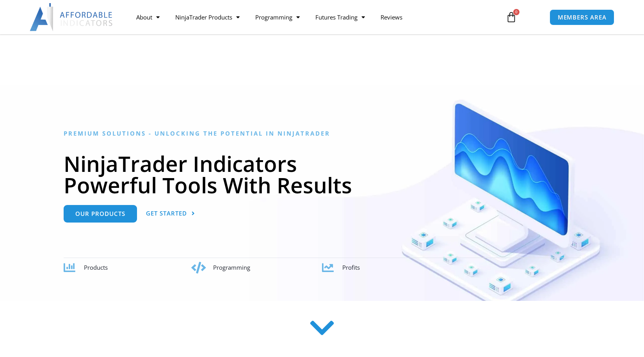 The height and width of the screenshot is (357, 644). What do you see at coordinates (313, 17) in the screenshot?
I see `nav: Menu` at bounding box center [313, 17].